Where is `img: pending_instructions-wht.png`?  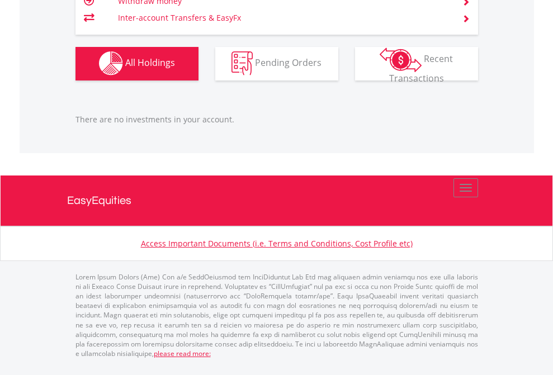
img: pending_instructions-wht.png is located at coordinates (242, 63).